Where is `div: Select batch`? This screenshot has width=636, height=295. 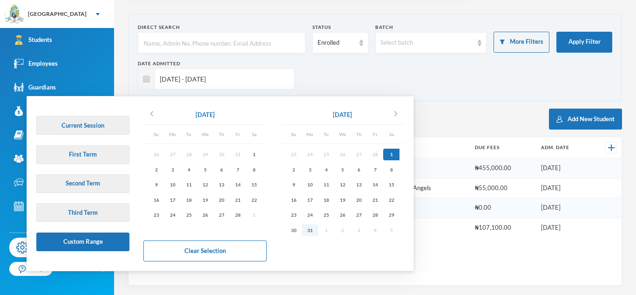
div: Select batch is located at coordinates (427, 43).